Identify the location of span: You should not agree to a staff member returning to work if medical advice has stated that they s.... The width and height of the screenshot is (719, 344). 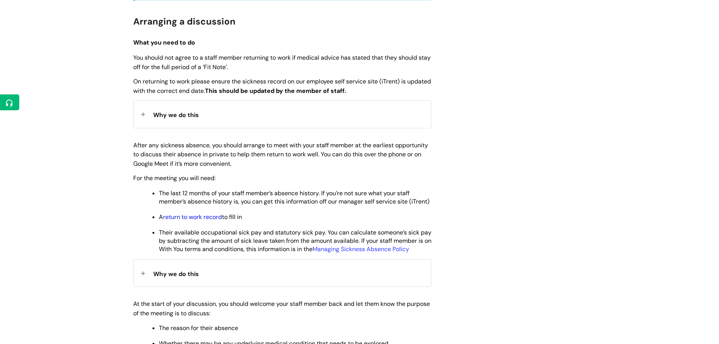
(282, 62).